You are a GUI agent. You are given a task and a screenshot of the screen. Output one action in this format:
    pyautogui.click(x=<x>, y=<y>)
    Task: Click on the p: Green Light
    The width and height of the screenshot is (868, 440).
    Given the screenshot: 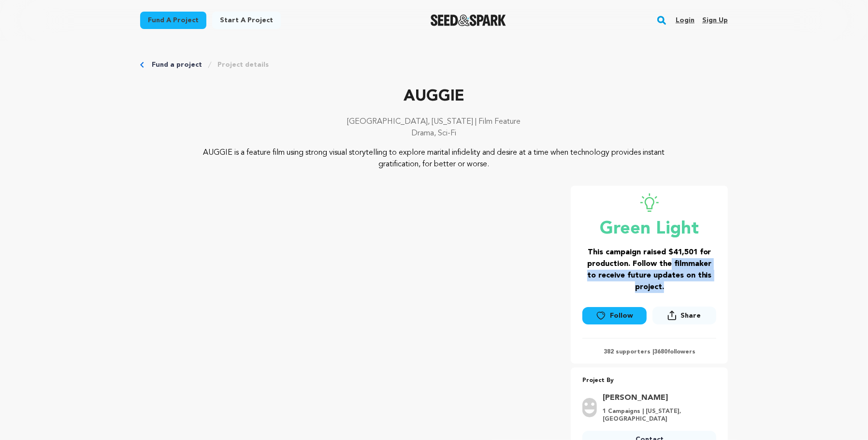 What is the action you would take?
    pyautogui.click(x=649, y=229)
    